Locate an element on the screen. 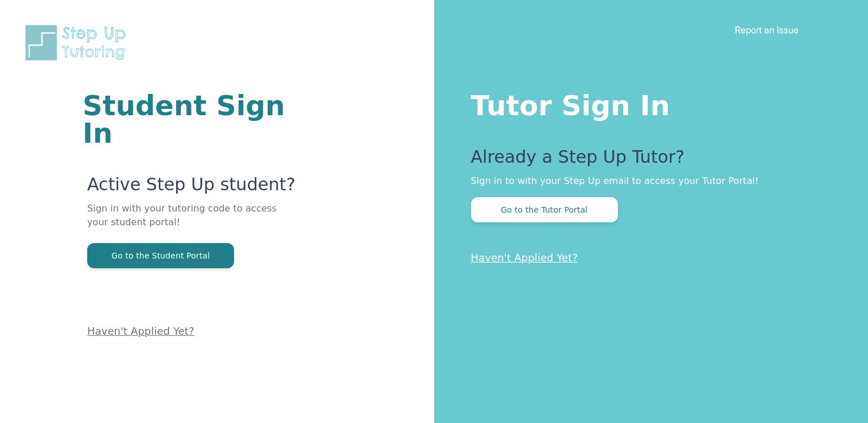  a: Go to the Student Portal is located at coordinates (161, 255).